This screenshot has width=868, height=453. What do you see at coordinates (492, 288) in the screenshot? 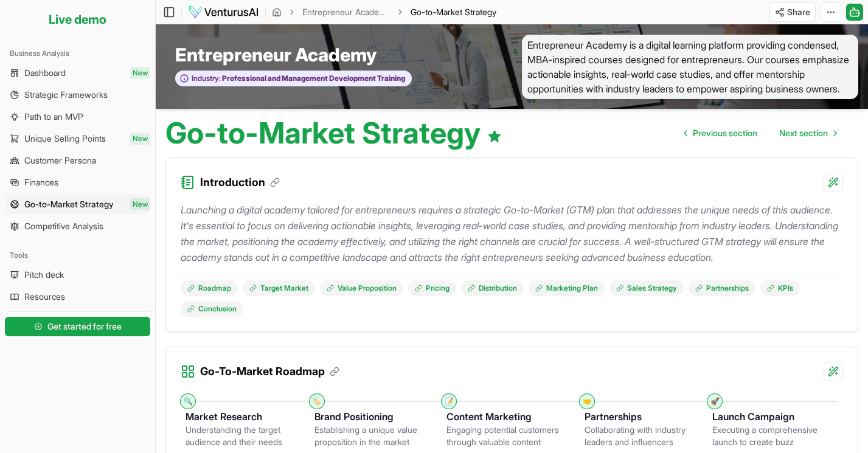
I see `a: Distribution` at bounding box center [492, 288].